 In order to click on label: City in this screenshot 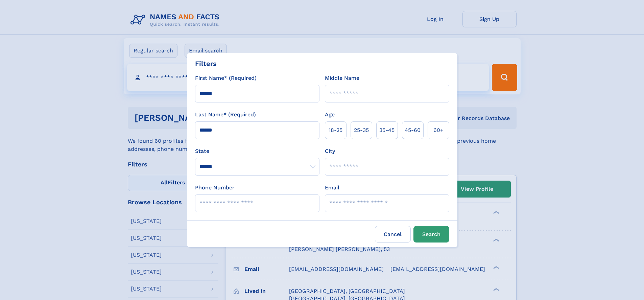, I will do `click(330, 151)`.